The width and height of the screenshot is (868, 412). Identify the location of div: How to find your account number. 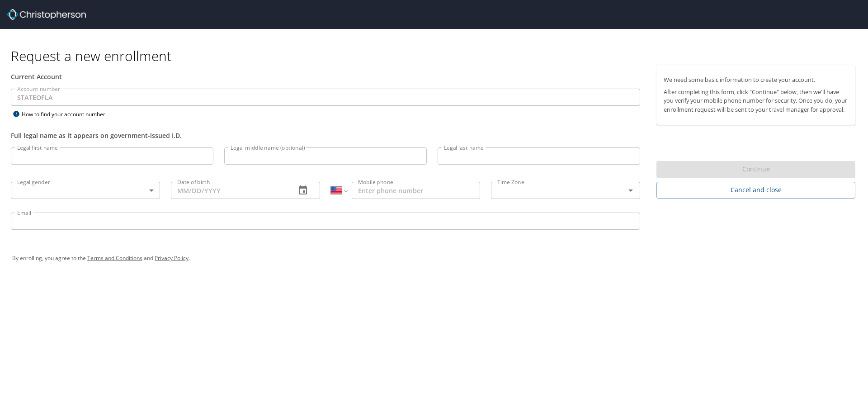
(67, 114).